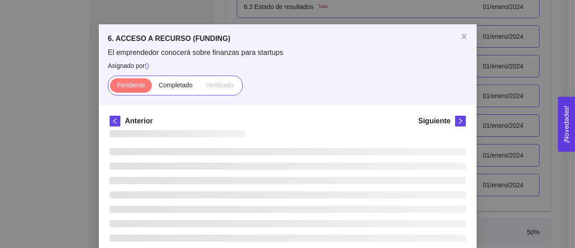 The width and height of the screenshot is (575, 248). I want to click on h5: 6. ACCESO A RECURSO (FUNDING), so click(288, 39).